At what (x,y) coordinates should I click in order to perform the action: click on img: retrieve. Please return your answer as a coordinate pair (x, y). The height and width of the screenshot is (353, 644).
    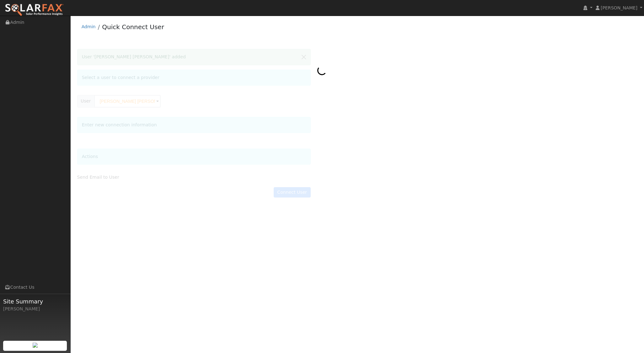
    Looking at the image, I should click on (35, 346).